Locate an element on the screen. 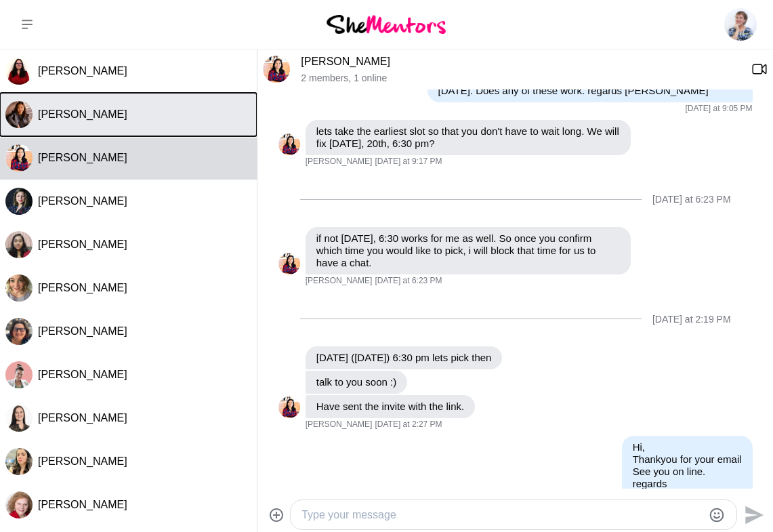 The width and height of the screenshot is (773, 532). img: K is located at coordinates (19, 331).